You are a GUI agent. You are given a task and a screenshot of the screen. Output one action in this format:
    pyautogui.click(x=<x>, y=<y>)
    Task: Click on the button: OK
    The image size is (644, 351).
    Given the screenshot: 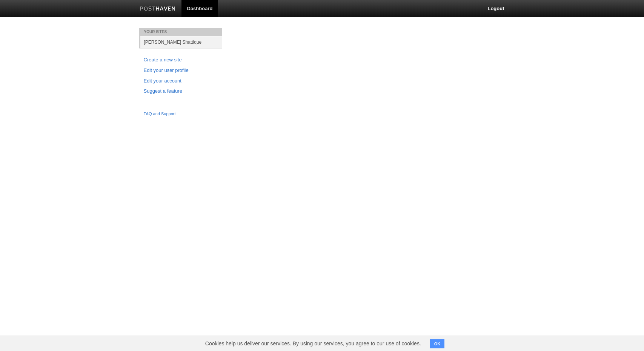 What is the action you would take?
    pyautogui.click(x=438, y=344)
    